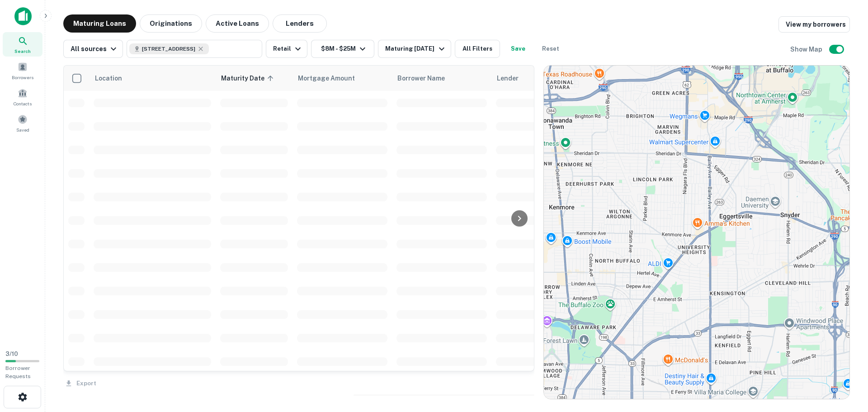  Describe the element at coordinates (697, 232) in the screenshot. I see `div: 0 0` at that location.